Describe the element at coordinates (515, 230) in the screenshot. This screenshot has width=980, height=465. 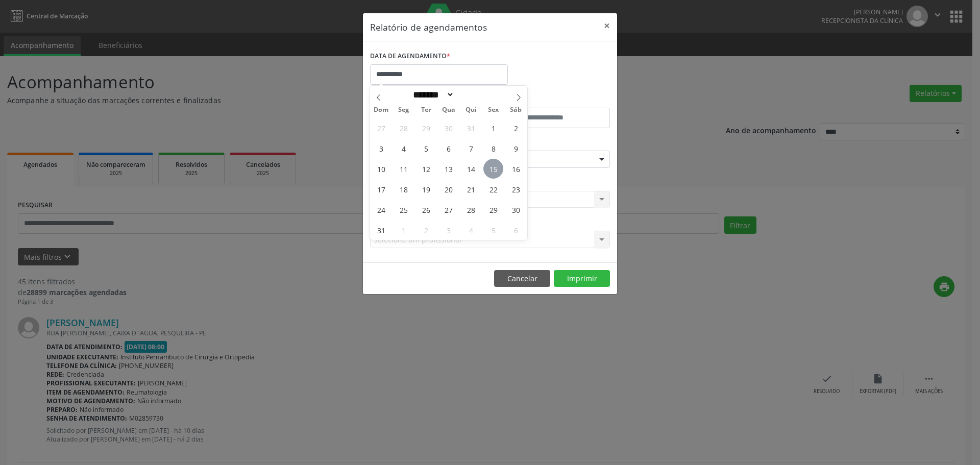
I see `span: Setembro 6, 2025` at that location.